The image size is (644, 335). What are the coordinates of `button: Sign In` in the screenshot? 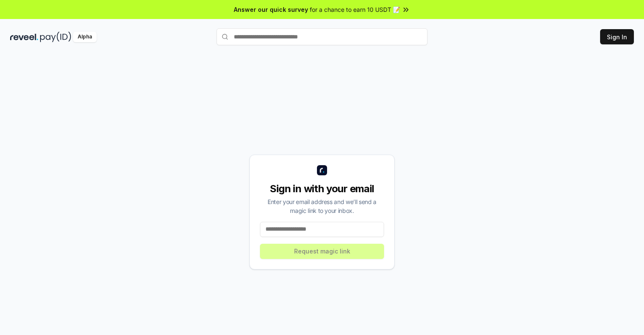 It's located at (617, 37).